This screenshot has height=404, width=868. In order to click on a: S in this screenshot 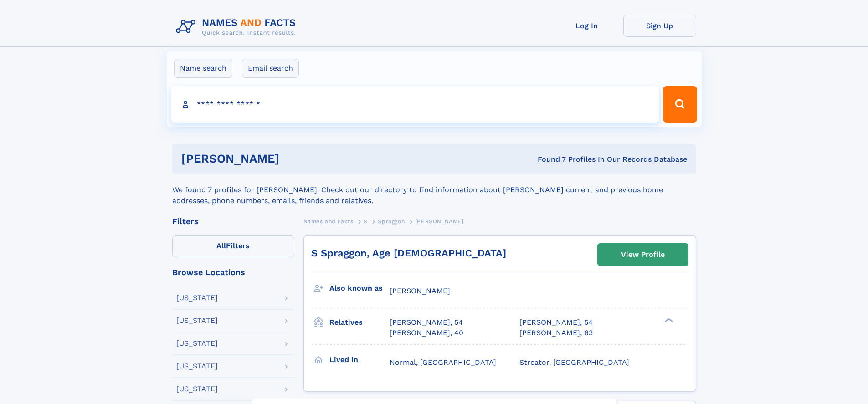, I will do `click(365, 221)`.